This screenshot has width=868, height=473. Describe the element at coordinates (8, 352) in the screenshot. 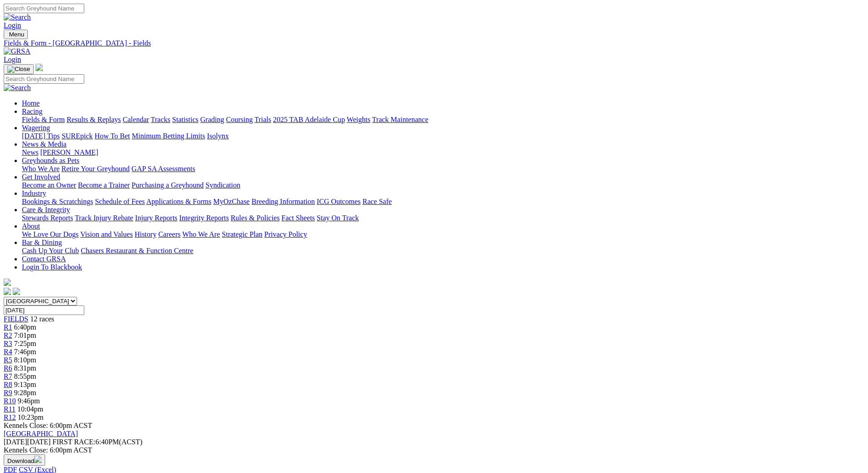

I see `span: R4` at that location.